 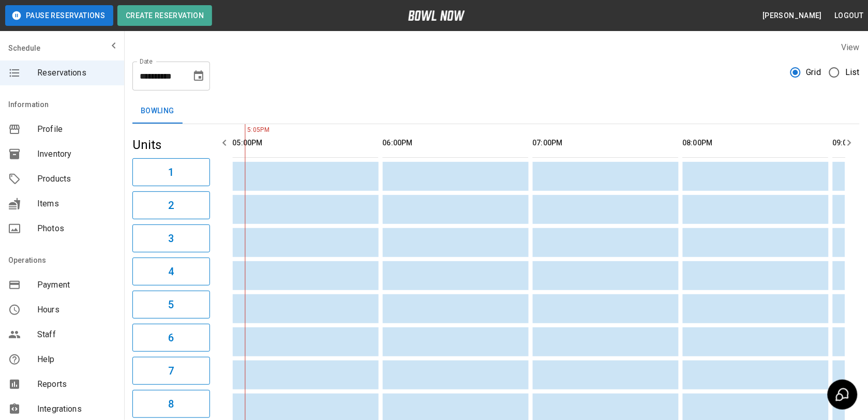 What do you see at coordinates (77, 154) in the screenshot?
I see `span: Inventory` at bounding box center [77, 154].